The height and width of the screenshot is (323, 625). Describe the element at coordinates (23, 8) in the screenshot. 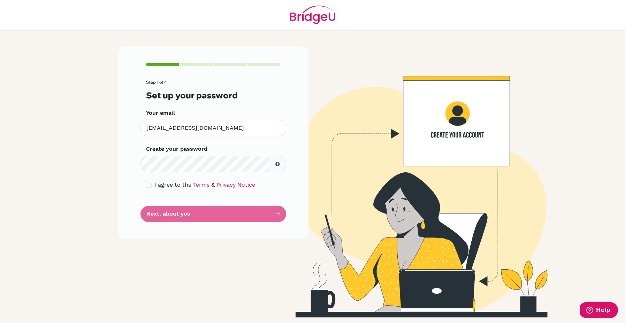

I see `span: Help` at that location.